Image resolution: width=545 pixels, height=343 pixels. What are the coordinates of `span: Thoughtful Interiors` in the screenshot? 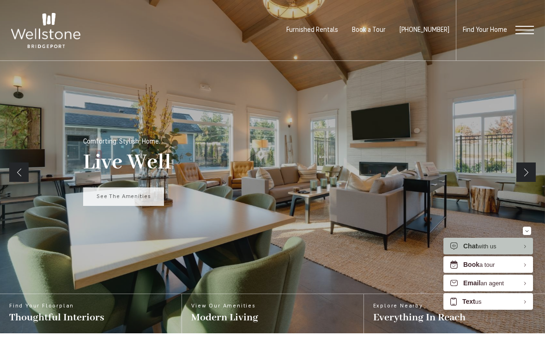 It's located at (57, 318).